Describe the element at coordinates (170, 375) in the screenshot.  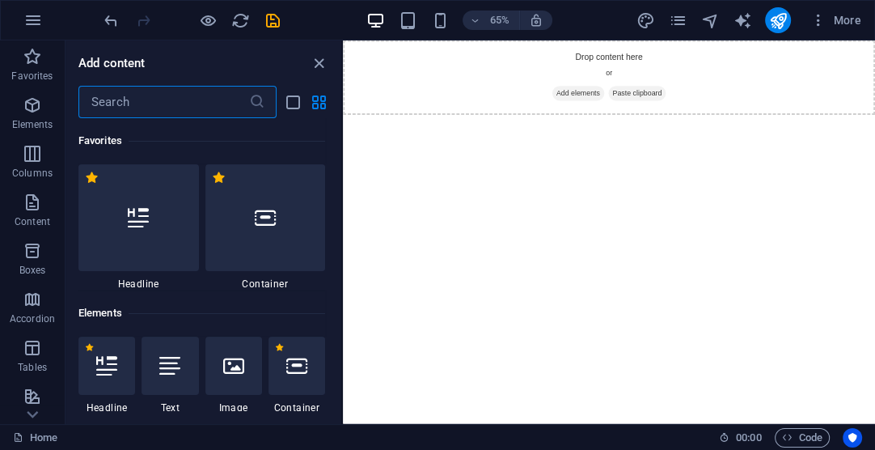
I see `div: Text` at that location.